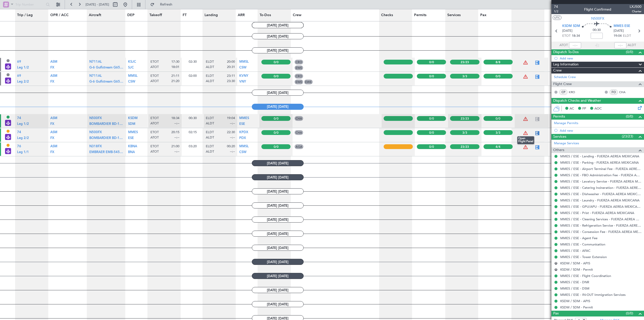 This screenshot has width=644, height=320. I want to click on span: Permits, so click(559, 116).